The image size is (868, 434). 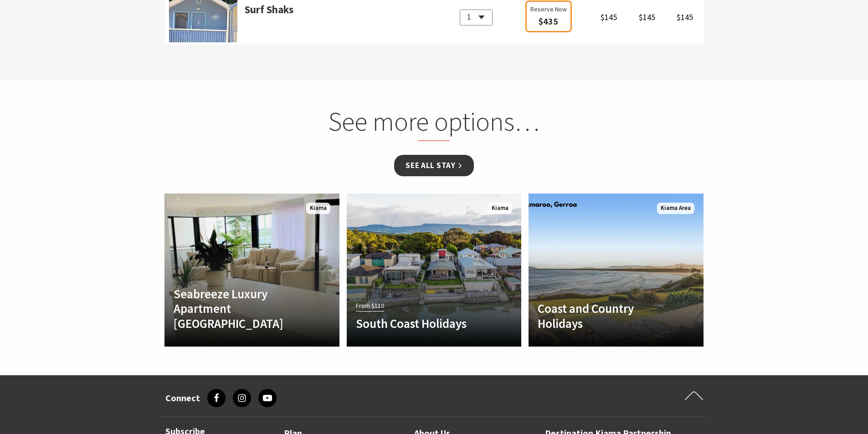 What do you see at coordinates (370, 306) in the screenshot?
I see `span: From $110` at bounding box center [370, 306].